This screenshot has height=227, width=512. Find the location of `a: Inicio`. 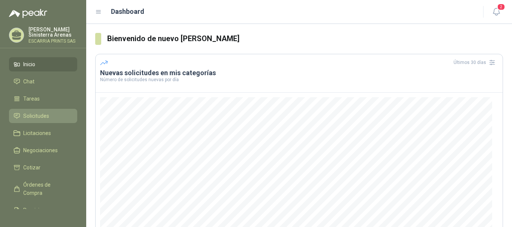

a: Inicio is located at coordinates (43, 64).